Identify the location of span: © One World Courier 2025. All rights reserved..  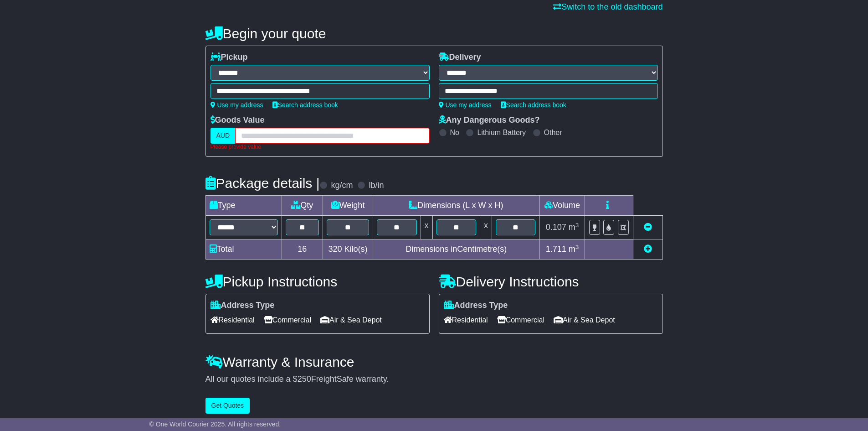
(215, 424).